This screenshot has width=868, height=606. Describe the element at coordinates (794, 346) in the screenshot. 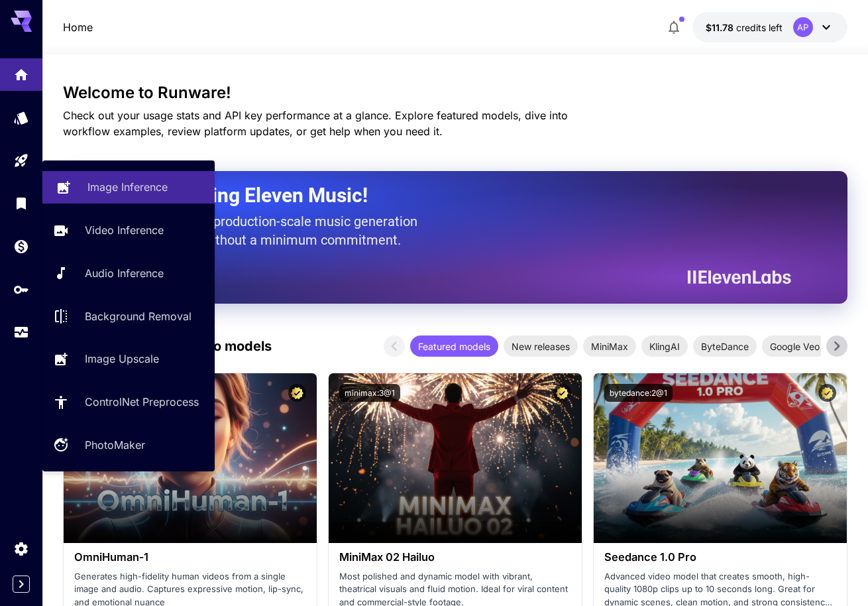

I see `span: Google Veo` at that location.